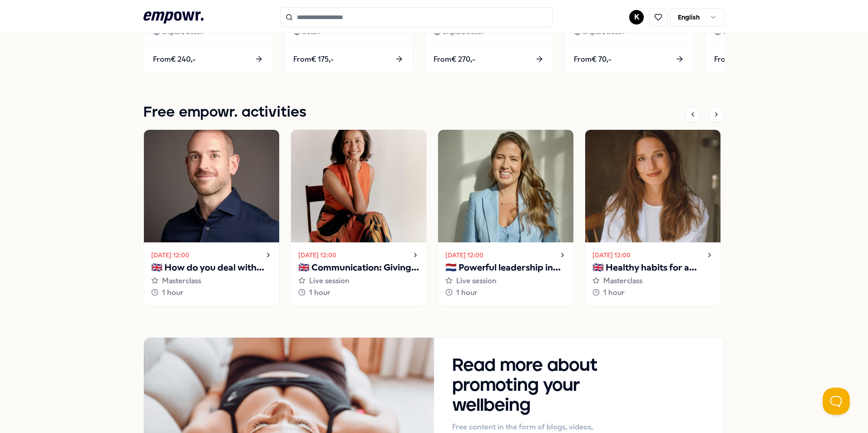 Image resolution: width=868 pixels, height=433 pixels. What do you see at coordinates (174, 59) in the screenshot?
I see `span: From € 240,-` at bounding box center [174, 59].